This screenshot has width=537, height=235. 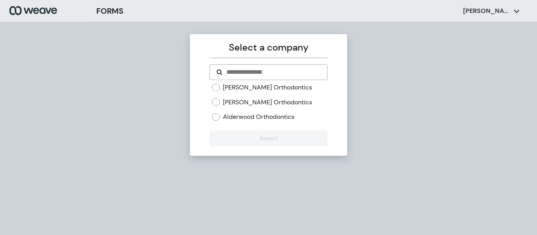 I want to click on input: Search, so click(x=273, y=72).